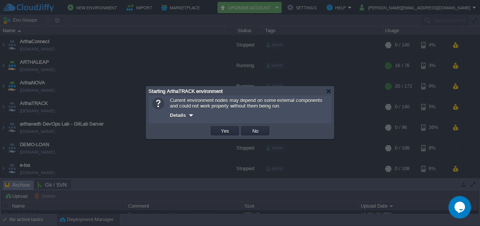  What do you see at coordinates (246, 103) in the screenshot?
I see `span: Current environment nodes may depend on some external components and could not work properly with...` at bounding box center [246, 103].